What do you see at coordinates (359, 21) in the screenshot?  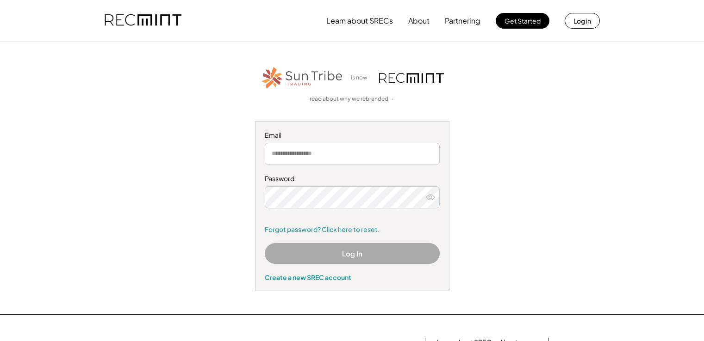 I see `button: Learn about SRECs` at bounding box center [359, 21].